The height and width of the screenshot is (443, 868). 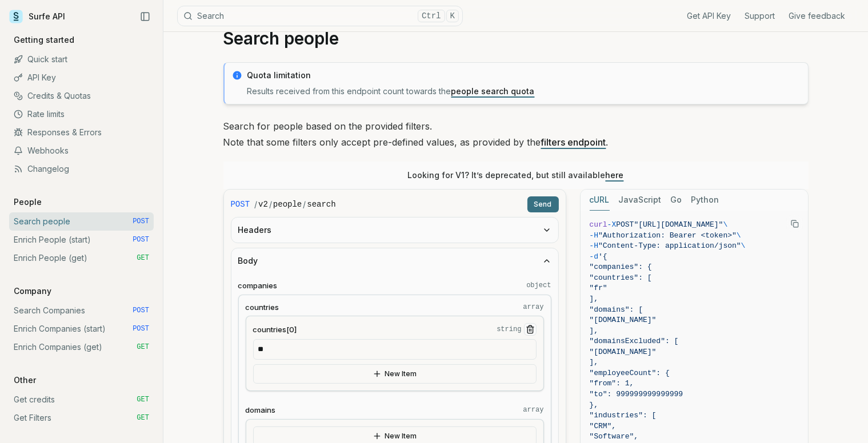 What do you see at coordinates (516, 39) in the screenshot?
I see `h1: Search people` at bounding box center [516, 39].